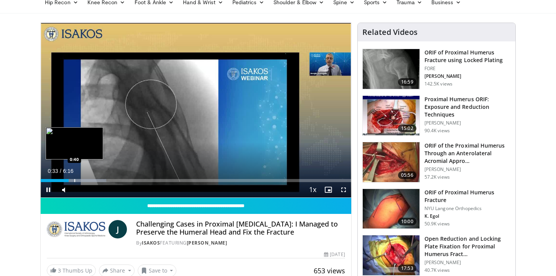  I want to click on span: 0:33, so click(53, 171).